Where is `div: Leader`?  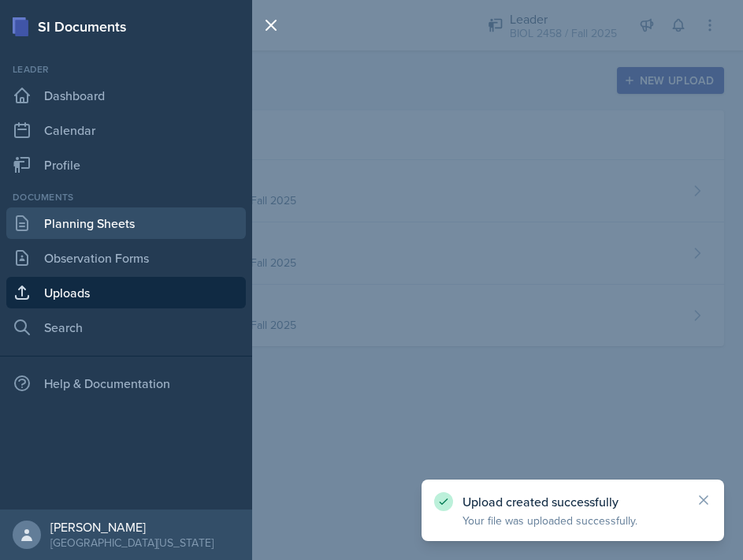
div: Leader is located at coordinates (126, 70).